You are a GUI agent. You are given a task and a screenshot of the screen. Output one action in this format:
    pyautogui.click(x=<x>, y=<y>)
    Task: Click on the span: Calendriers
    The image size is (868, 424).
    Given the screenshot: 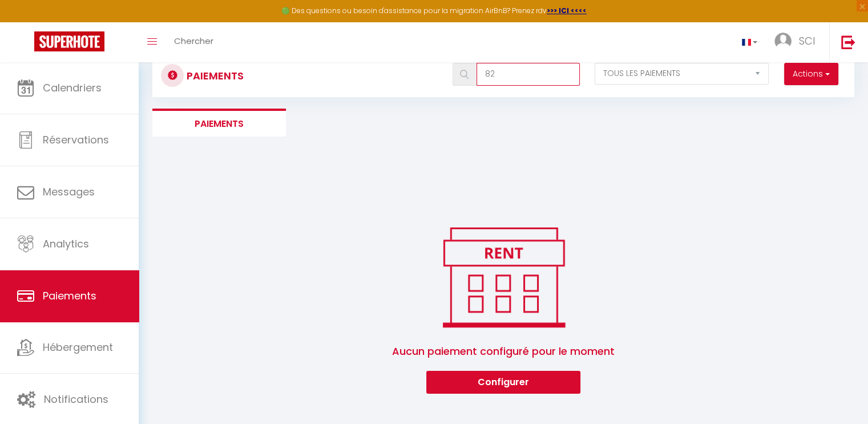 What is the action you would take?
    pyautogui.click(x=72, y=87)
    